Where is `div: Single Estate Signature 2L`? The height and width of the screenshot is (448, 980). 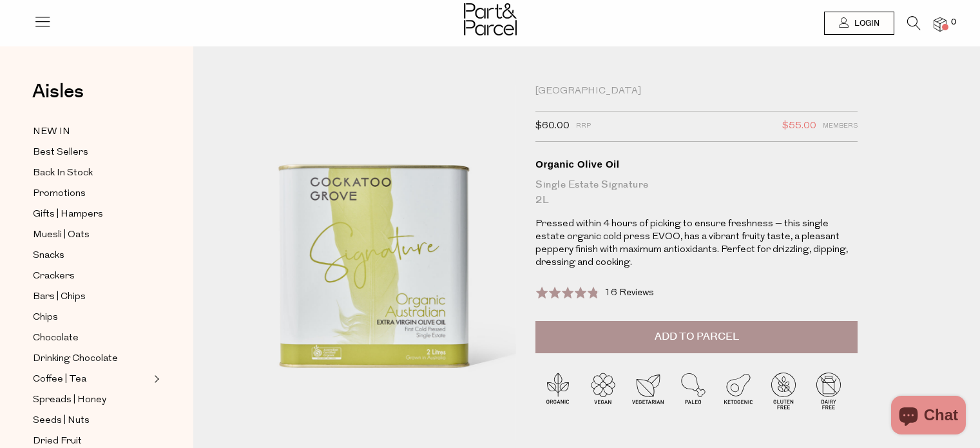 div: Single Estate Signature 2L is located at coordinates (697, 193).